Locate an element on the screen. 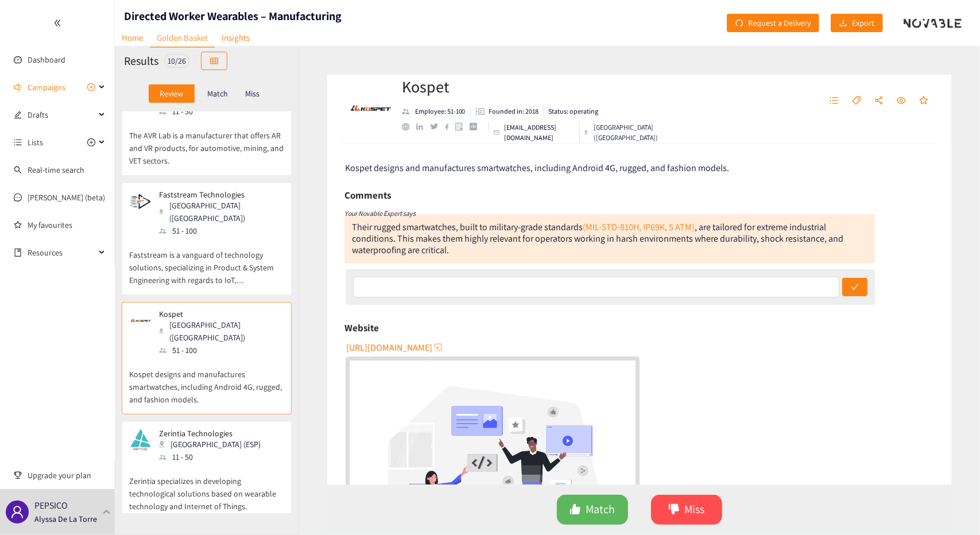  h6: Website is located at coordinates (362, 328).